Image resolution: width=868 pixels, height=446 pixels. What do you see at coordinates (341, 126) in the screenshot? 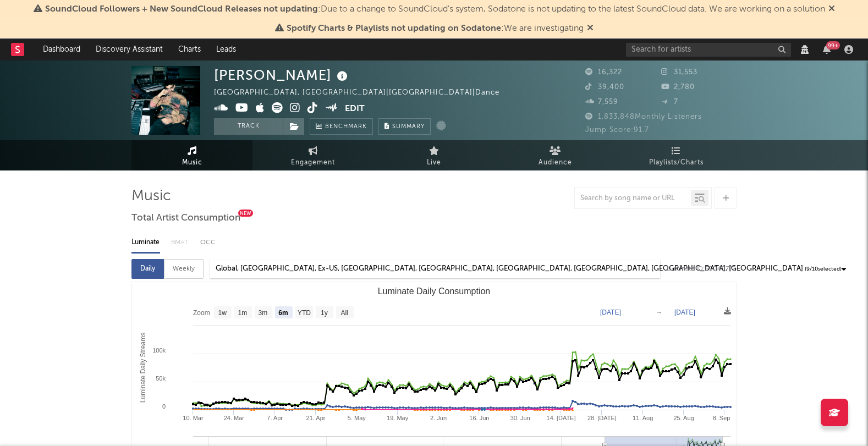
I see `a: Benchmark` at bounding box center [341, 126].